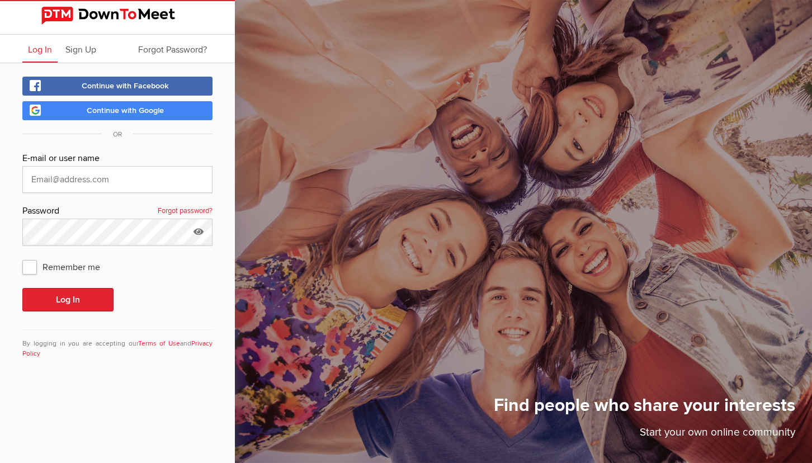  What do you see at coordinates (172, 50) in the screenshot?
I see `span: Forgot Password?` at bounding box center [172, 50].